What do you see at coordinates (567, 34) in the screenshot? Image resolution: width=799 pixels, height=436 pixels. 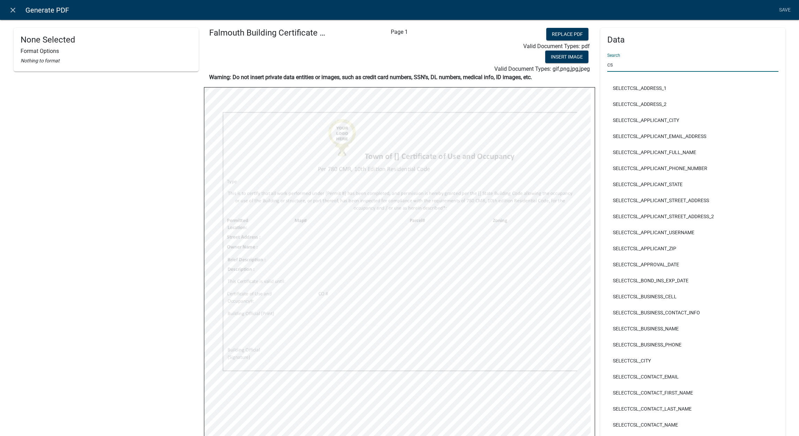 I see `button: Replace PDF` at bounding box center [567, 34].